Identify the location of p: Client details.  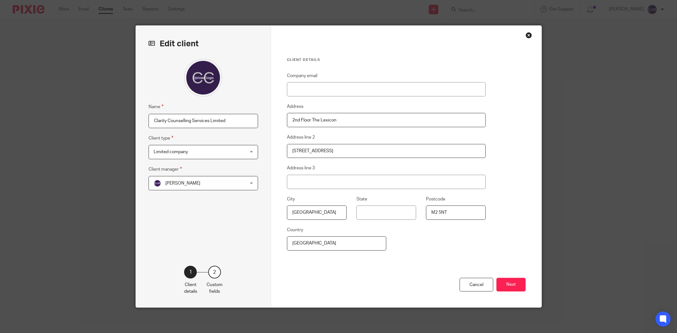
(190, 288).